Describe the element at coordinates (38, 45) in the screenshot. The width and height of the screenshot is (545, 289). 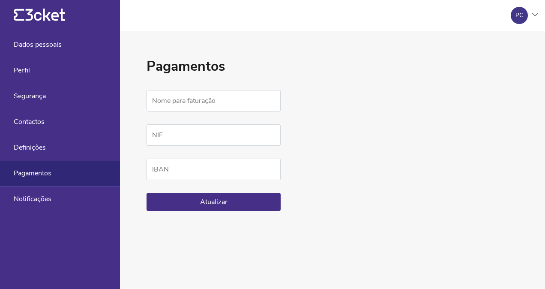
I see `span: Dados pessoais` at that location.